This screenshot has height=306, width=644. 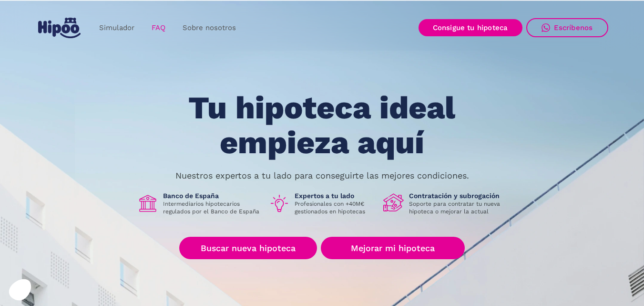 What do you see at coordinates (335, 207) in the screenshot?
I see `p: Profesionales con +40M€ gestionados en hipotecas` at bounding box center [335, 207].